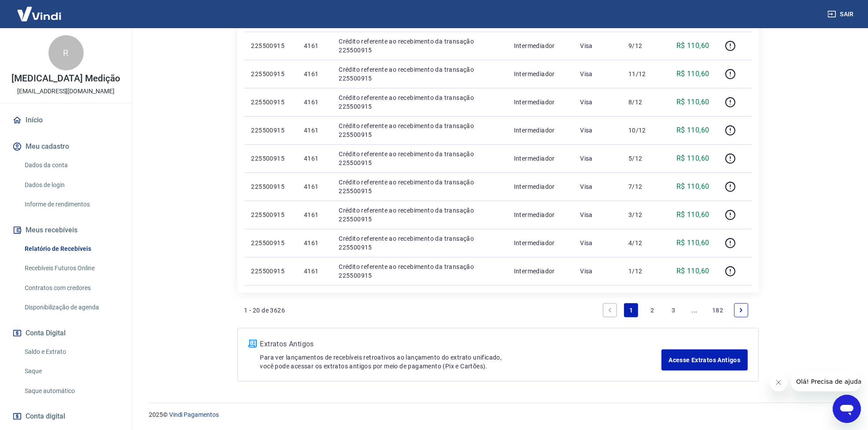 This screenshot has width=868, height=430. I want to click on button: Meu cadastro, so click(66, 147).